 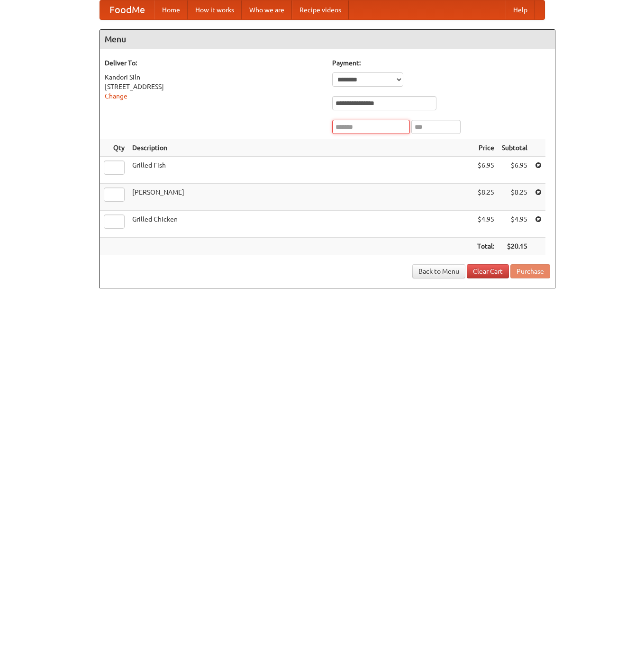 What do you see at coordinates (515, 246) in the screenshot?
I see `th: $20.15` at bounding box center [515, 246].